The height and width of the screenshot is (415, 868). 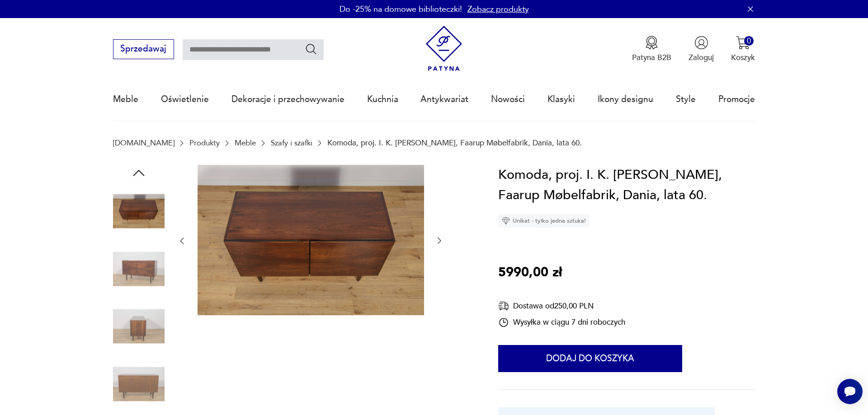 I want to click on button: Dodaj do koszyka, so click(x=590, y=359).